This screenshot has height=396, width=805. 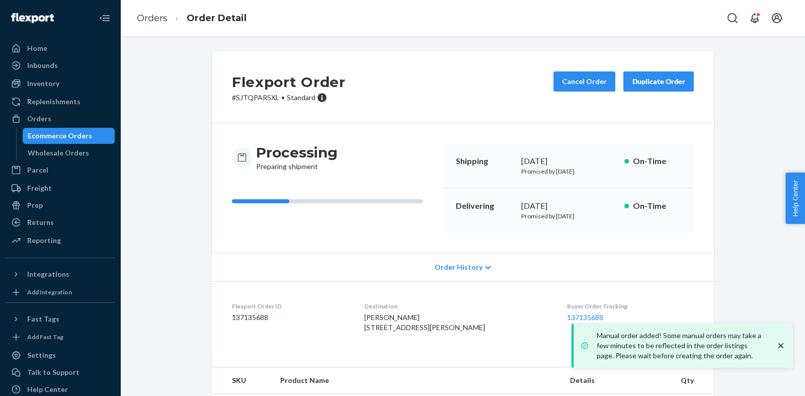 I want to click on button: Cancel Order, so click(x=584, y=82).